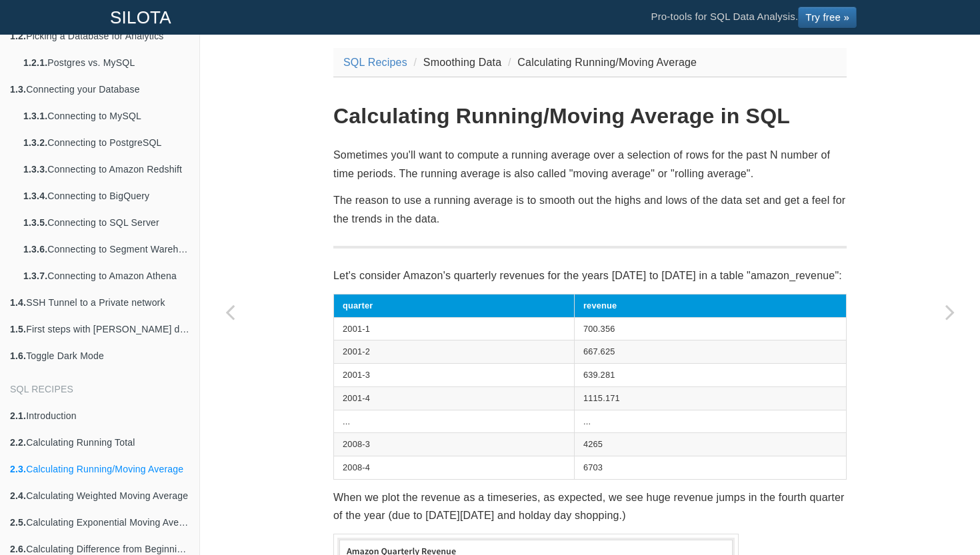 The image size is (980, 555). I want to click on a: 1.3.5.Connecting to SQL Server, so click(106, 222).